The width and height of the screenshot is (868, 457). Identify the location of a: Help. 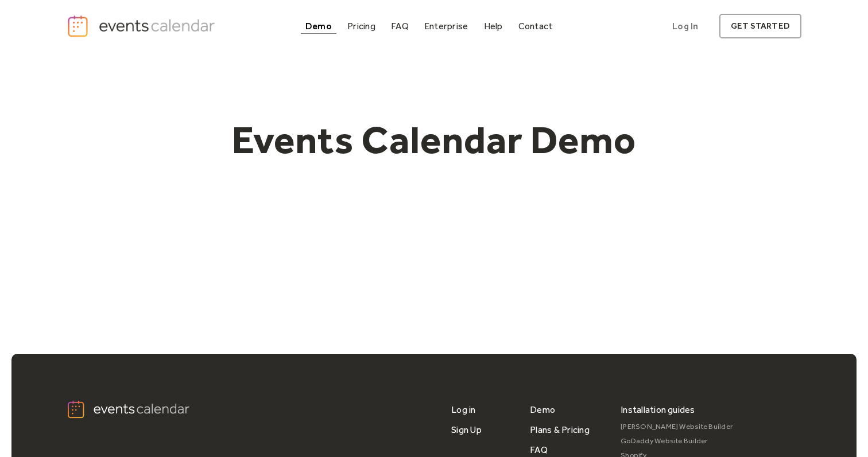
(493, 26).